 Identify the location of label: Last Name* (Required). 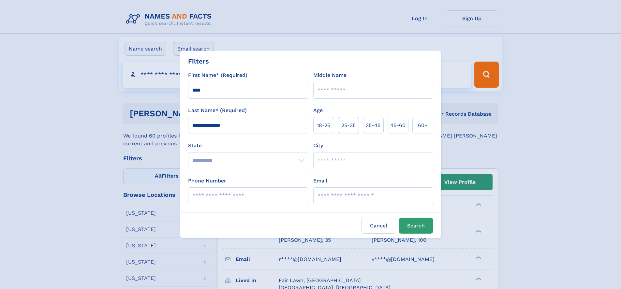
(218, 111).